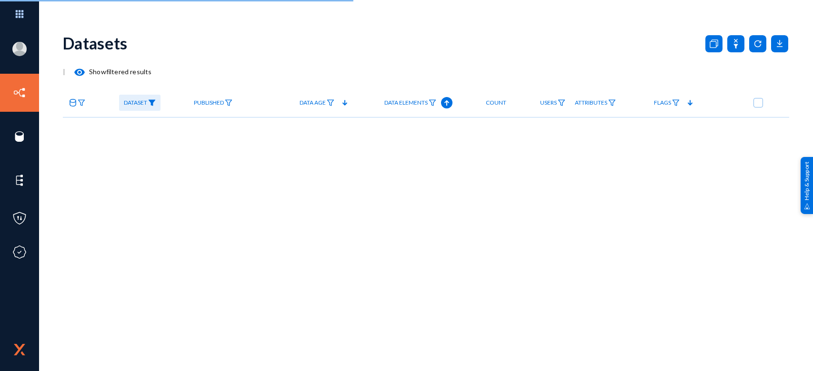 The height and width of the screenshot is (371, 813). What do you see at coordinates (20, 219) in the screenshot?
I see `img: icon-policies.svg` at bounding box center [20, 219].